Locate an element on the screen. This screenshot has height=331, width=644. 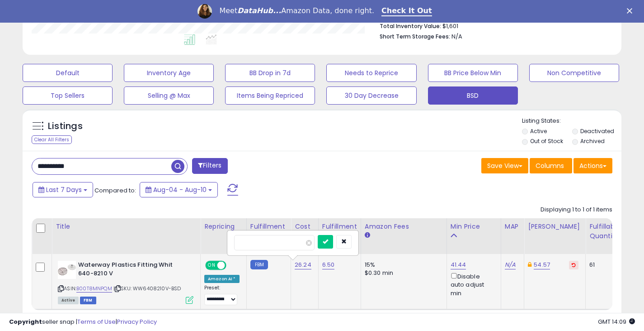
a: B00T8MNPQM is located at coordinates (94, 288).